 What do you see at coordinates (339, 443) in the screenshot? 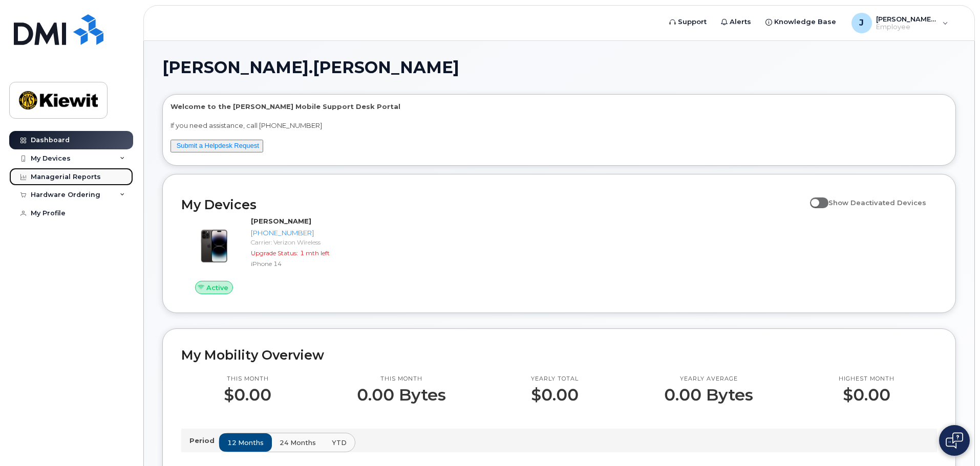
I see `span: YTD` at bounding box center [339, 443].